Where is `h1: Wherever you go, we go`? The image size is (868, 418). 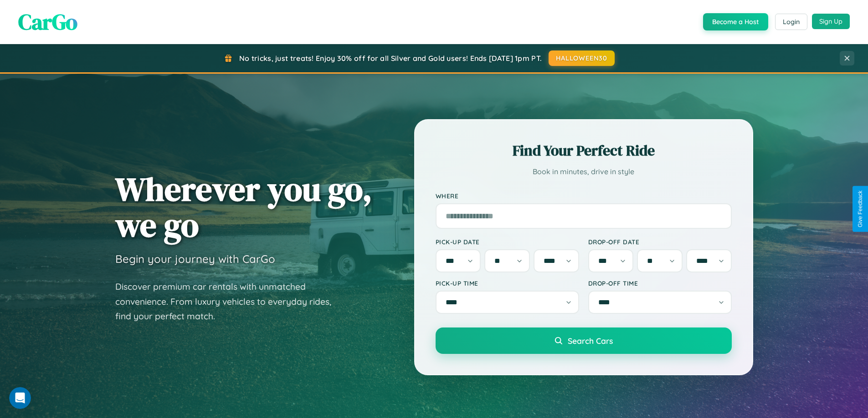 h1: Wherever you go, we go is located at coordinates (243, 207).